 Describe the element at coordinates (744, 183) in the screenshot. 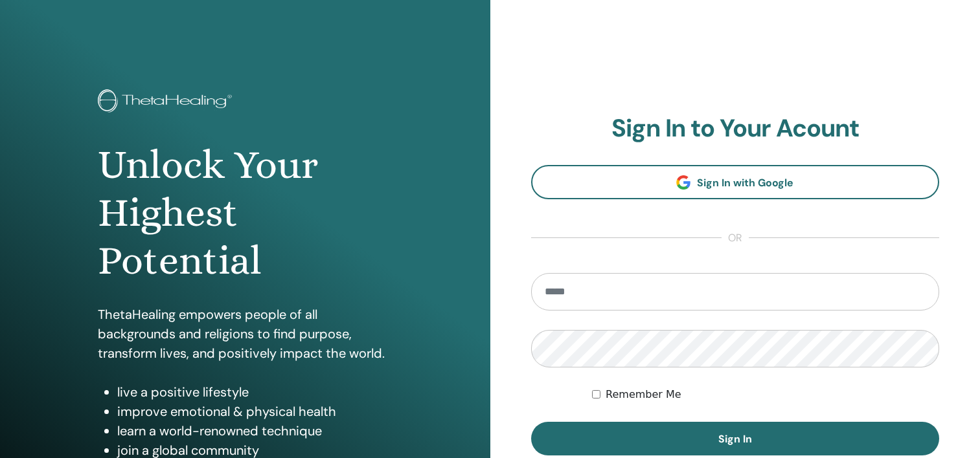

I see `span: Sign In with Google` at that location.